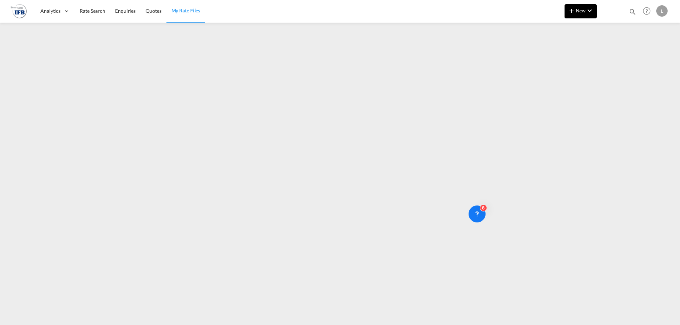 This screenshot has width=680, height=325. I want to click on span: My Rate Files, so click(186, 10).